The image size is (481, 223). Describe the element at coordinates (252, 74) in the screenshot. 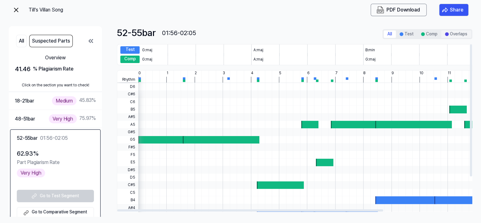

I see `div: 4` at that location.